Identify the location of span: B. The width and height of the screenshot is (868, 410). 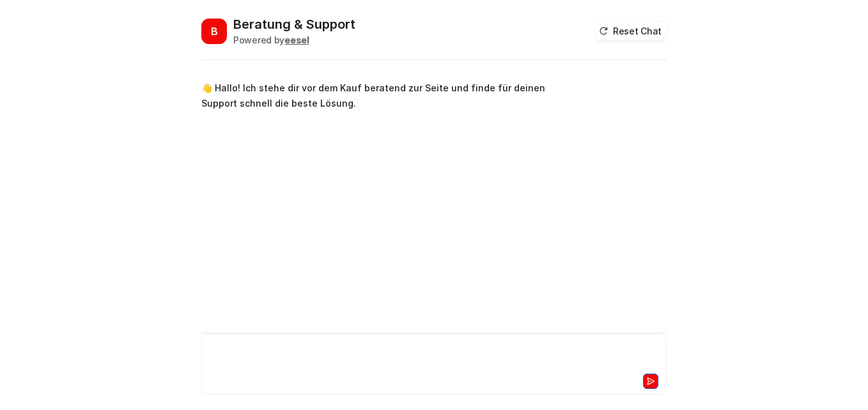
(214, 32).